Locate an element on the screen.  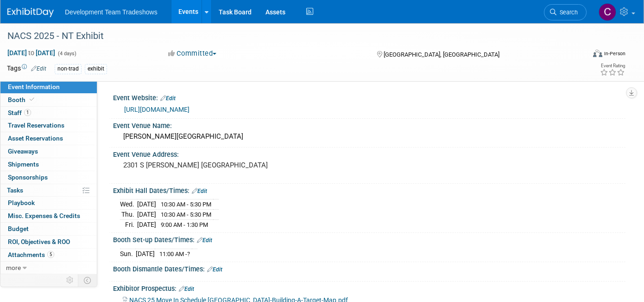
a: Attachments5 is located at coordinates (48, 255).